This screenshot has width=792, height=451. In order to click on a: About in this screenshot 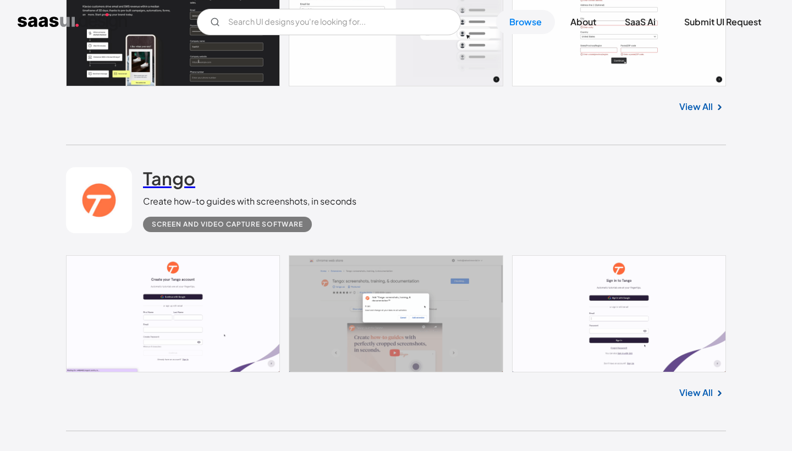, I will do `click(583, 22)`.